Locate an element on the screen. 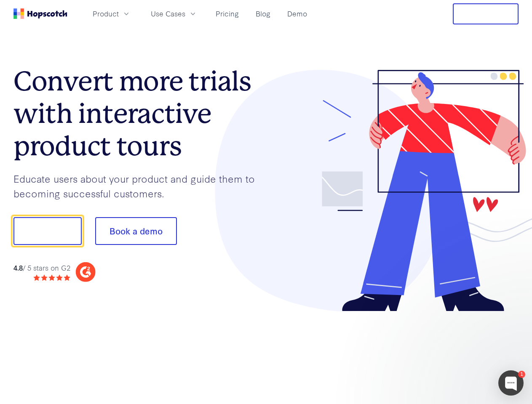  button: Product is located at coordinates (112, 13).